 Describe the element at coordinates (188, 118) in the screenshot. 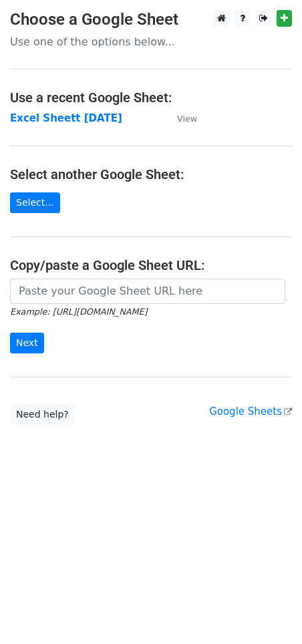

I see `small: View` at that location.